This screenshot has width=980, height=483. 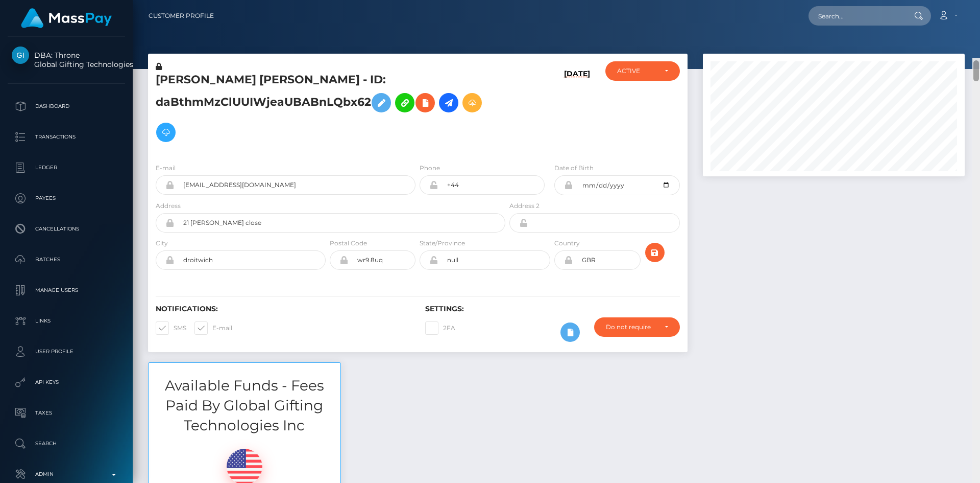 I want to click on a: Manage Users, so click(x=66, y=290).